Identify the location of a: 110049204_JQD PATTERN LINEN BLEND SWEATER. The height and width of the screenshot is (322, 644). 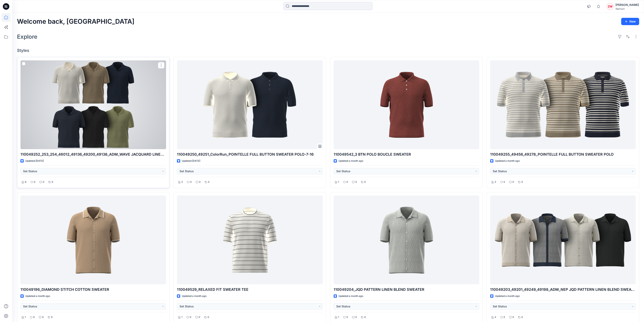
(406, 240).